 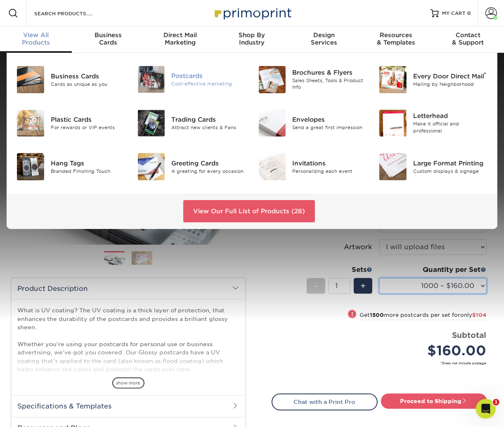 What do you see at coordinates (208, 163) in the screenshot?
I see `div: Greeting Cards` at bounding box center [208, 163].